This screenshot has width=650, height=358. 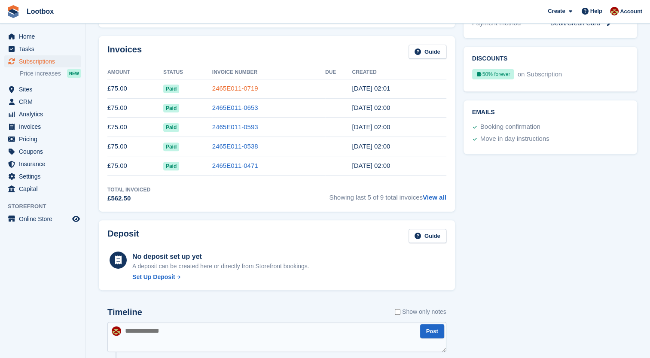 What do you see at coordinates (589, 23) in the screenshot?
I see `div: Debit/Credit Card` at bounding box center [589, 23].